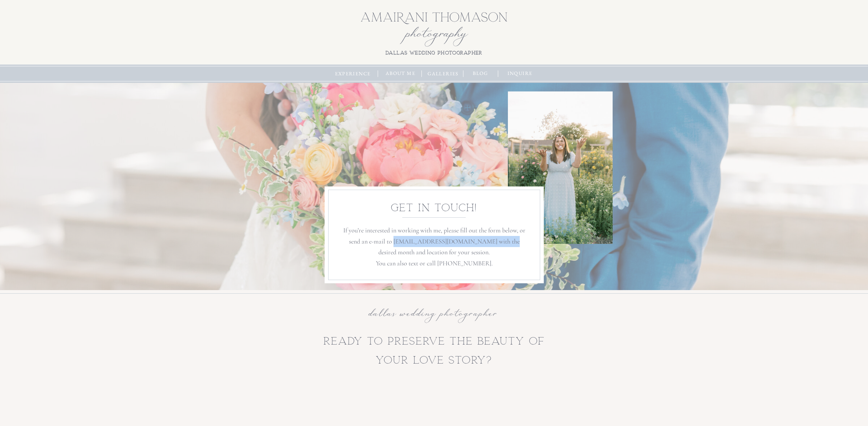 The image size is (868, 426). I want to click on nav: experience, so click(352, 74).